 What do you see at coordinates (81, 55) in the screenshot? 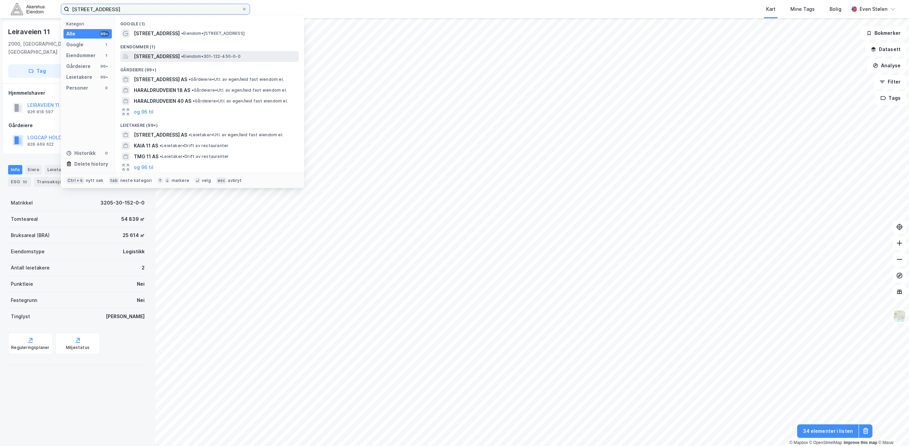
I see `div: Eiendommer` at bounding box center [81, 55].